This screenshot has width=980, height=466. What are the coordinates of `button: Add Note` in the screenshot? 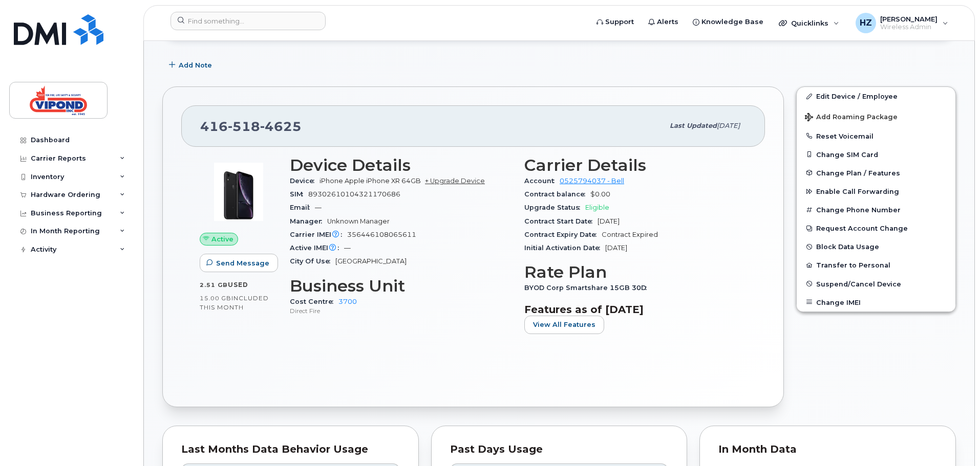 It's located at (191, 65).